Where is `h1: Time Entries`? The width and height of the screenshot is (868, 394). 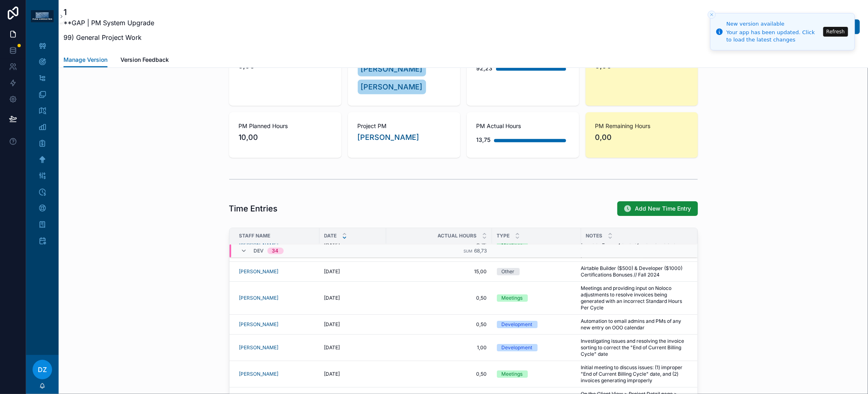 h1: Time Entries is located at coordinates (253, 209).